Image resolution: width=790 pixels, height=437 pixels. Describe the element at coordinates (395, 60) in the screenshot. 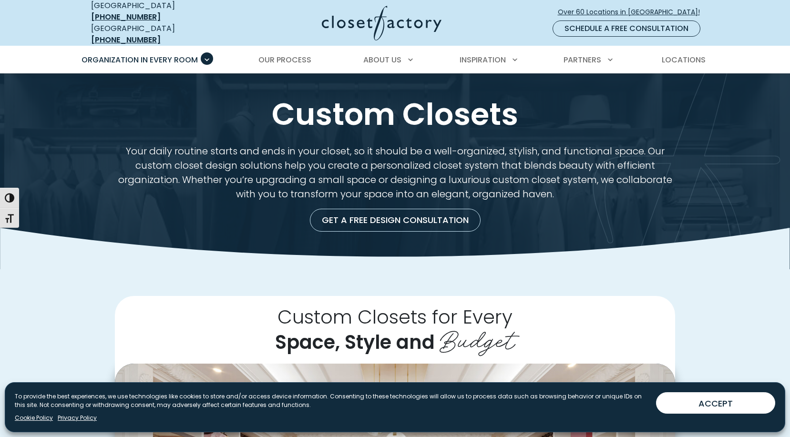

I see `nav: Primary Menu` at that location.